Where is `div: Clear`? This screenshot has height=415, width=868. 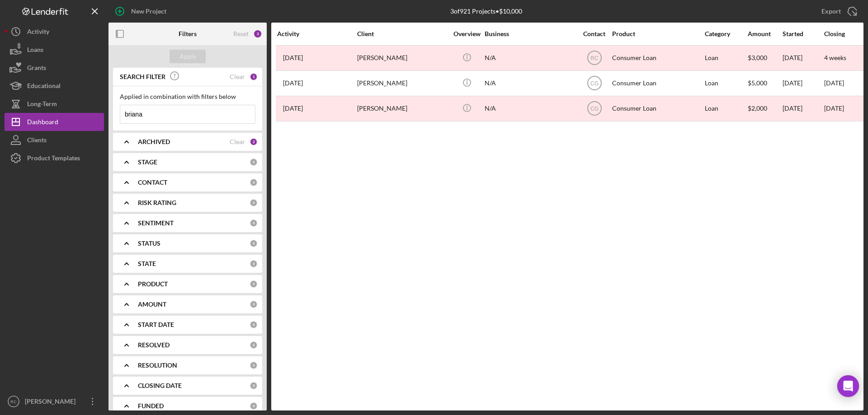 div: Clear is located at coordinates (237, 142).